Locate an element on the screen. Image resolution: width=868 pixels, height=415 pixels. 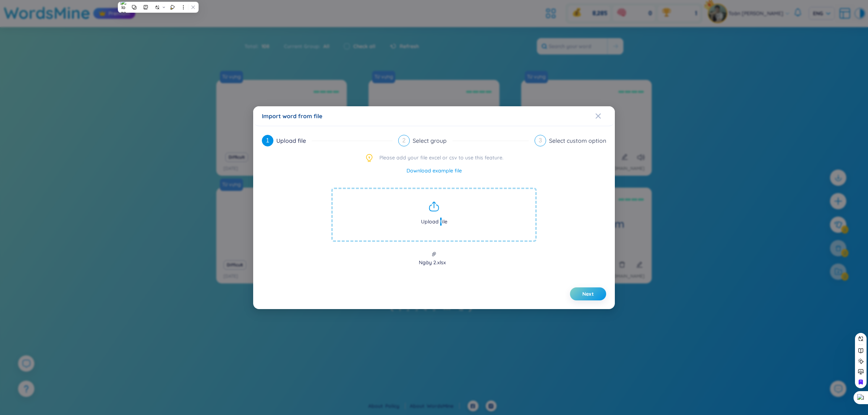
button: Next is located at coordinates (588, 294).